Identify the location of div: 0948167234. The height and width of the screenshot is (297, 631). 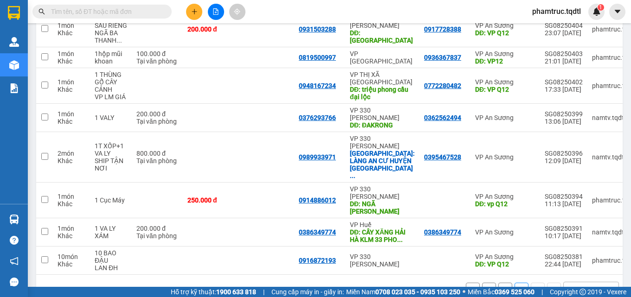
(317, 86).